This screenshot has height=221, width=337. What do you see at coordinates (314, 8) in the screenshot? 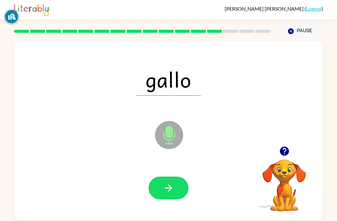
I see `a: Logout` at bounding box center [314, 8].